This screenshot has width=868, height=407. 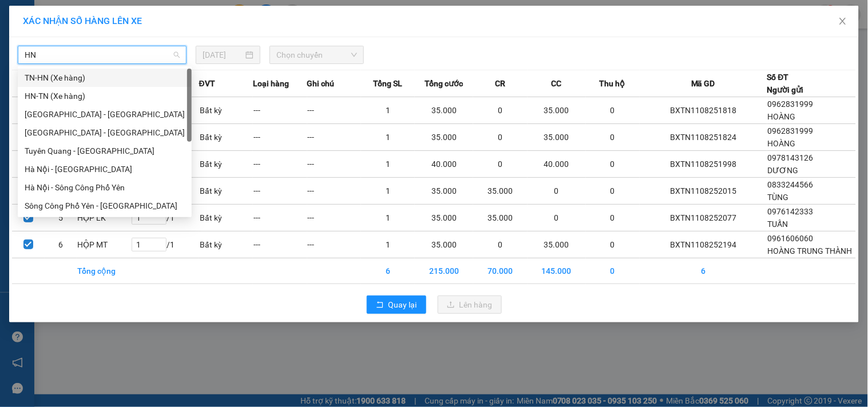 I want to click on span: ĐVT, so click(x=207, y=83).